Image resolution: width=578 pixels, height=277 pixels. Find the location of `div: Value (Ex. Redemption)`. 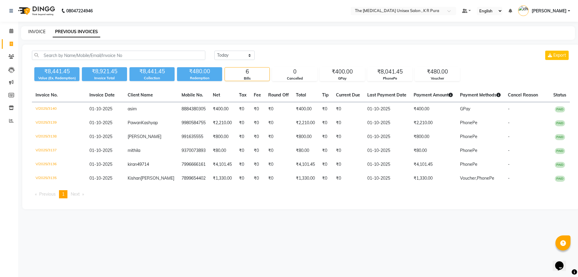

div: Value (Ex. Redemption) is located at coordinates (57, 78).